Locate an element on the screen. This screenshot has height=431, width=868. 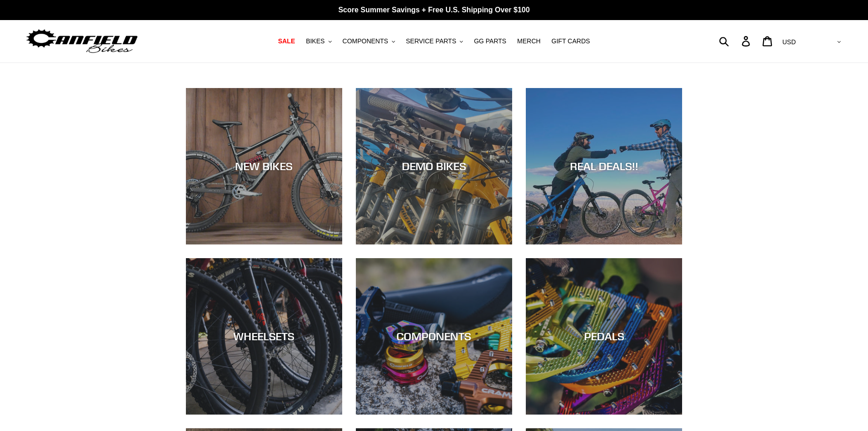
span: SALE is located at coordinates (286, 41).